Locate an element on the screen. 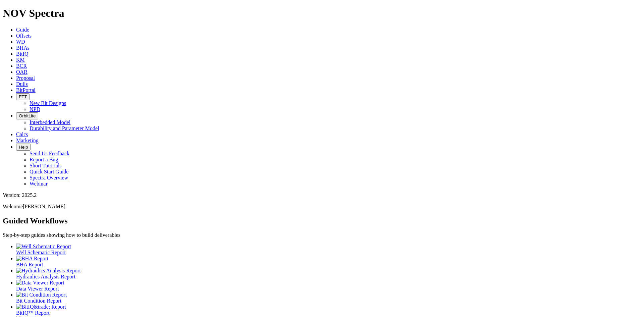 This screenshot has width=644, height=317. img: BitIQ&trade; Report is located at coordinates (41, 306).